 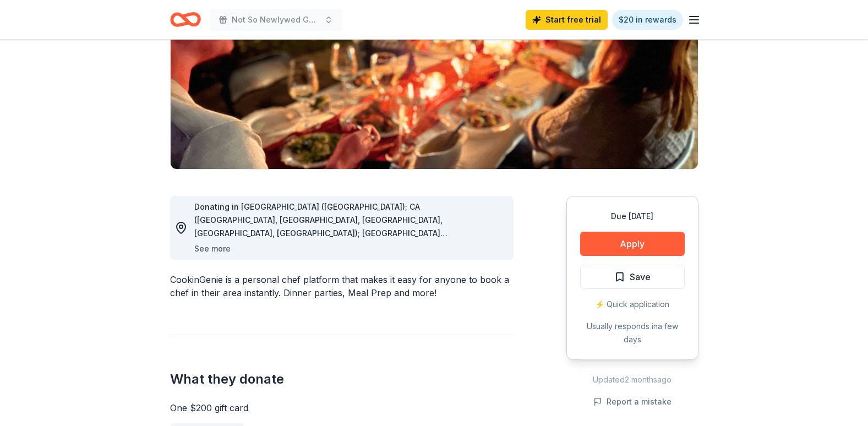 I want to click on h2: What they donate, so click(x=341, y=380).